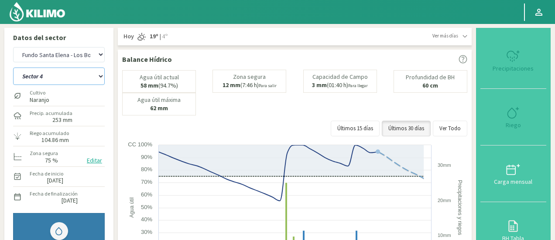  Describe the element at coordinates (132, 208) in the screenshot. I see `text: Agua útil` at that location.